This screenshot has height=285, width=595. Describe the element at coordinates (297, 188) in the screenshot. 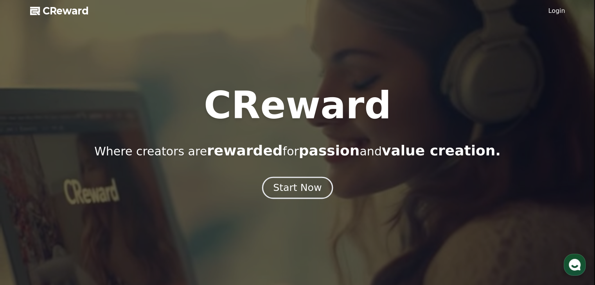

I see `button: Start Now` at that location.